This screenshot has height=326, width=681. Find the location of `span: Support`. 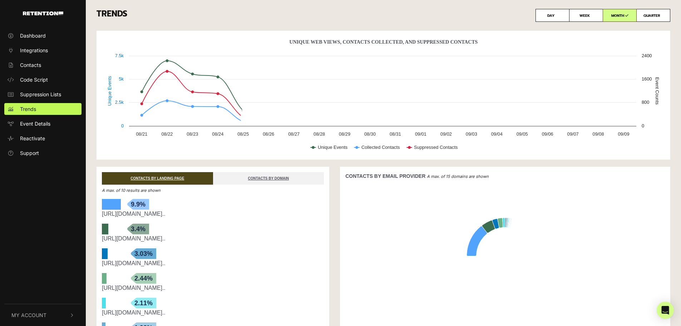

span: Support is located at coordinates (29, 153).